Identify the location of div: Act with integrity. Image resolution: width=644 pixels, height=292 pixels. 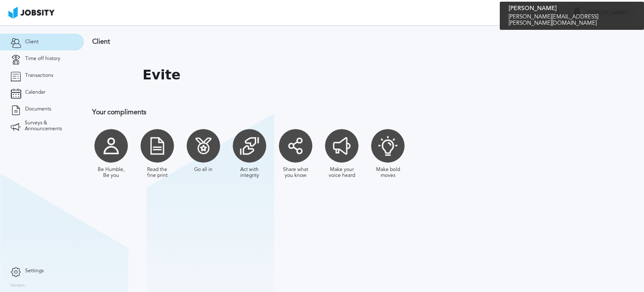
(249, 172).